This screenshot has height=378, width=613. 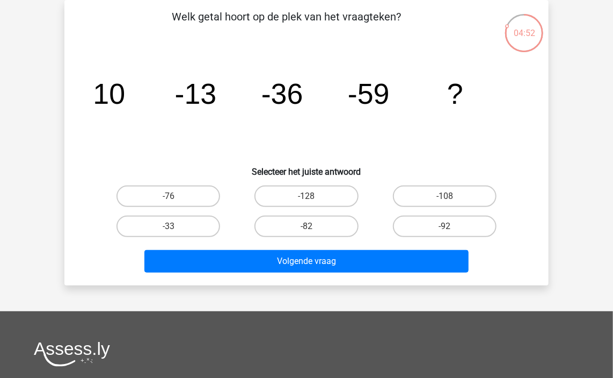 What do you see at coordinates (72, 353) in the screenshot?
I see `img: Assessly logo` at bounding box center [72, 353].